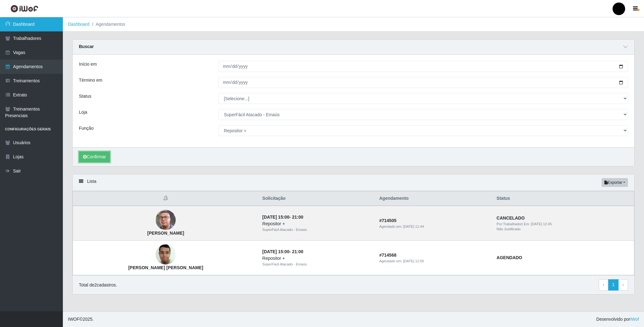 The image size is (644, 327). Describe the element at coordinates (98, 285) in the screenshot. I see `p: Total de 2 cadastros.` at that location.